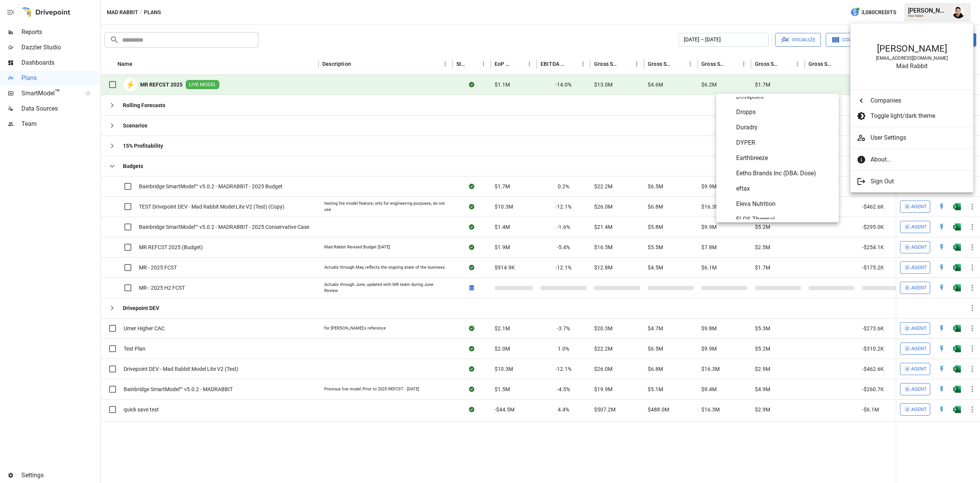  Describe the element at coordinates (784, 112) in the screenshot. I see `span: Dropps` at that location.